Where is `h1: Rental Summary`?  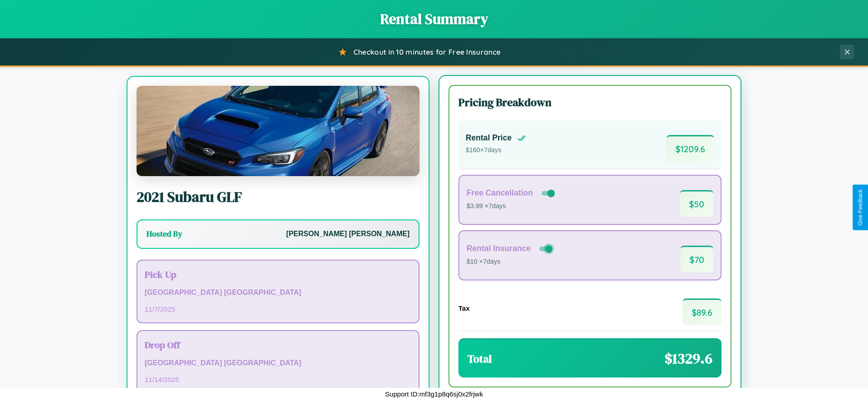 h1: Rental Summary is located at coordinates (434, 19).